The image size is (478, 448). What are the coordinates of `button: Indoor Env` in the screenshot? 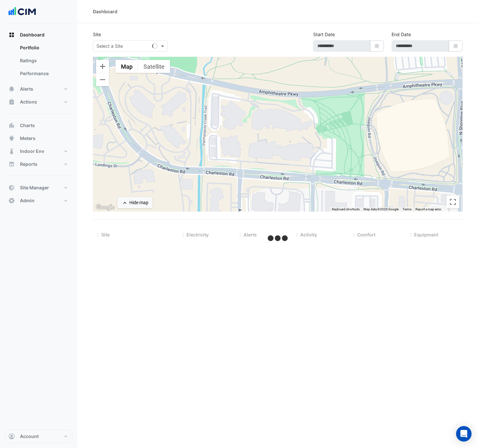 It's located at (39, 151).